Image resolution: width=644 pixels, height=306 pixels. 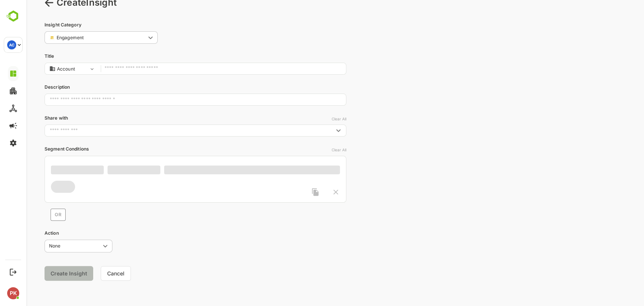 What do you see at coordinates (89, 273) in the screenshot?
I see `a: Cancel` at bounding box center [89, 273].